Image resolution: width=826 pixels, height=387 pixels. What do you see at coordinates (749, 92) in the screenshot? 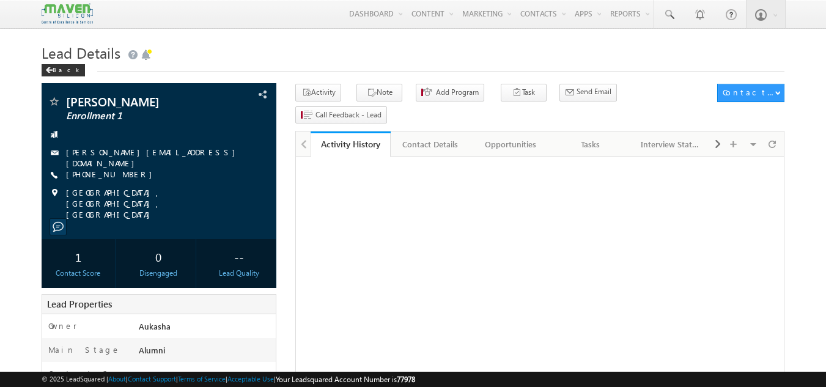
I see `div: Contact Actions` at bounding box center [749, 92].